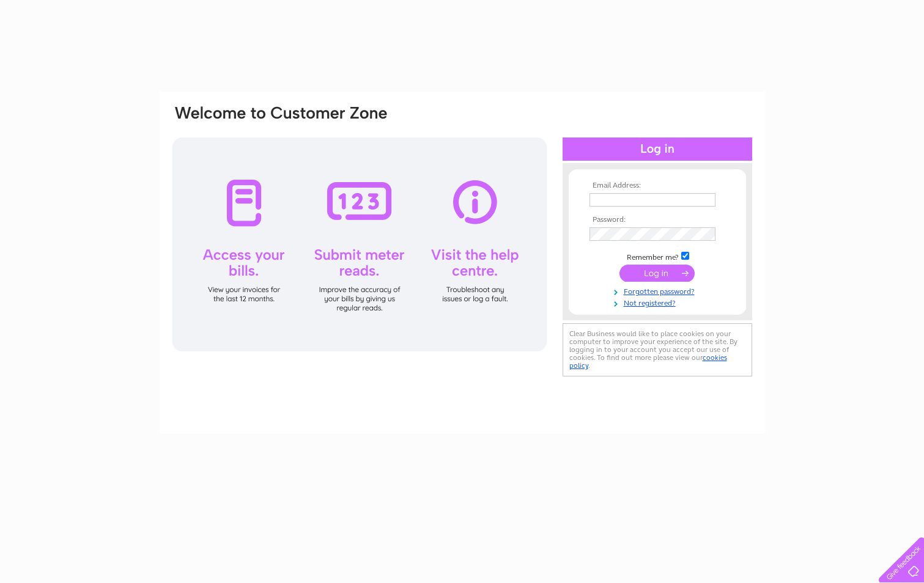  I want to click on a: cookies policy, so click(648, 361).